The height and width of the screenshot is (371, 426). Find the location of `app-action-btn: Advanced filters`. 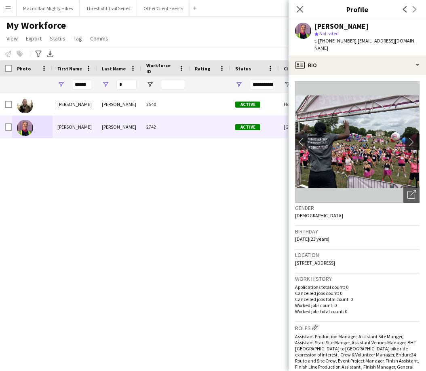

app-action-btn: Advanced filters is located at coordinates (38, 54).